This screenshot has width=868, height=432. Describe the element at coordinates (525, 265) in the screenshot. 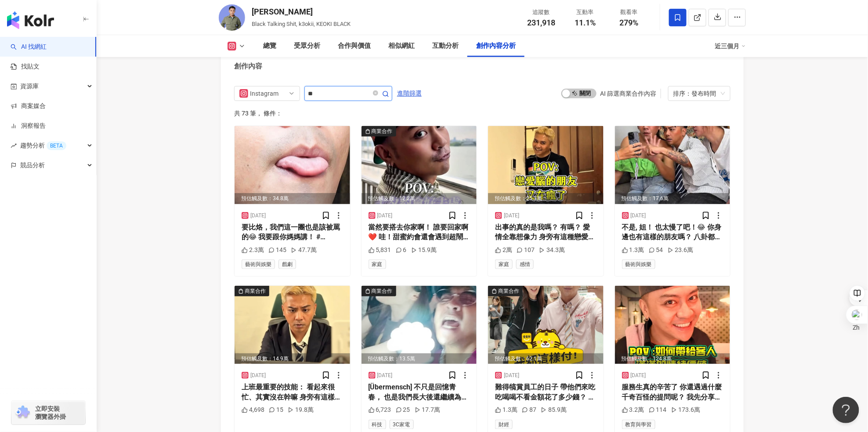

I see `span: 感情` at that location.